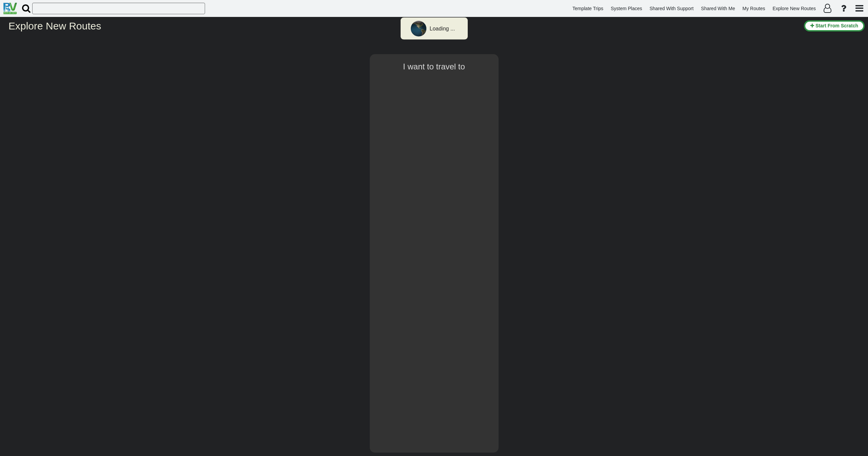  What do you see at coordinates (626, 9) in the screenshot?
I see `a: System Places` at bounding box center [626, 9].